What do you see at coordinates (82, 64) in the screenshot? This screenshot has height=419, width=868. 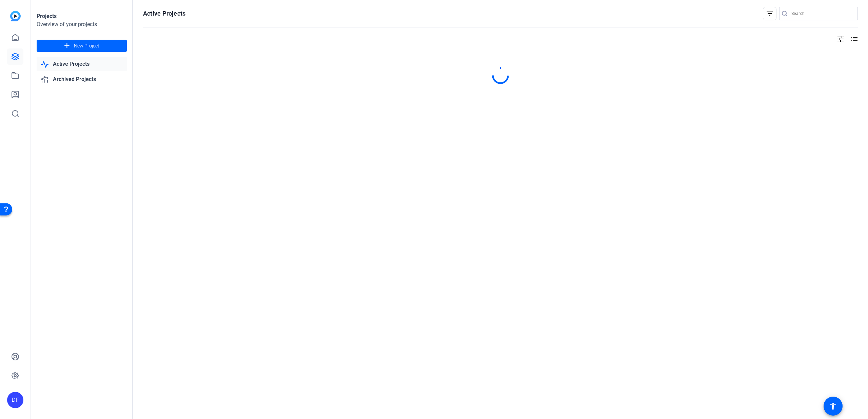 I see `a: Active Projects` at bounding box center [82, 64].